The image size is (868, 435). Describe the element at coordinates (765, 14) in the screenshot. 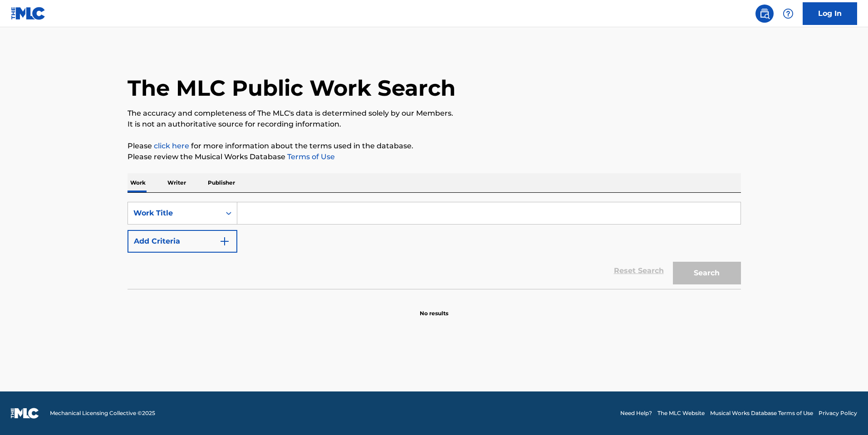

I see `img: search` at that location.